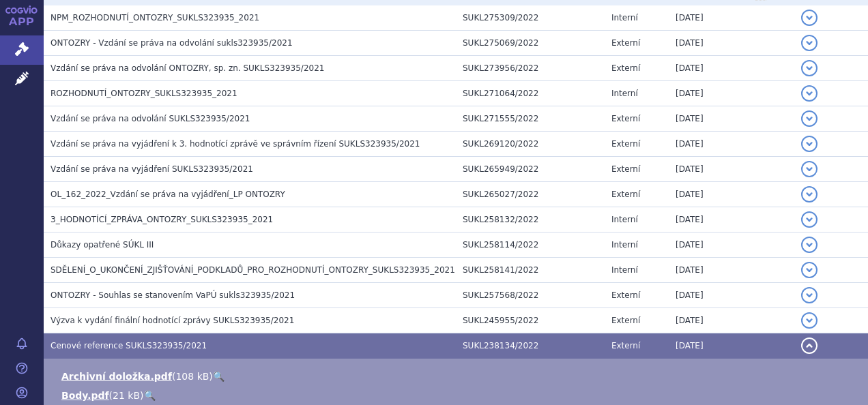 The image size is (868, 405). I want to click on td: SUKL271555/2022, so click(530, 119).